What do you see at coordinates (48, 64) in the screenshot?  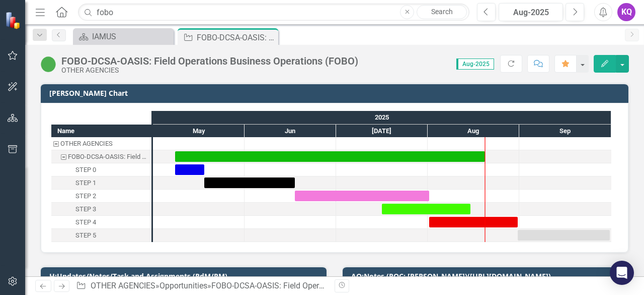 I see `img: Active` at bounding box center [48, 64].